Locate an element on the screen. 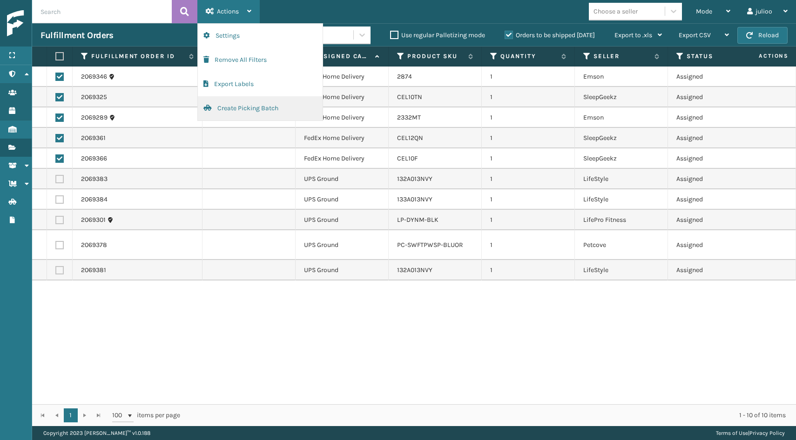  a: Privacy Policy is located at coordinates (767, 433).